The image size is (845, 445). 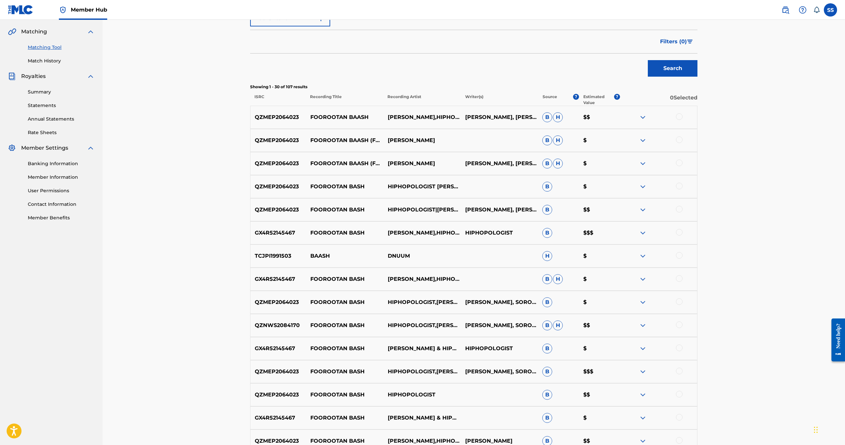 What do you see at coordinates (816, 10) in the screenshot?
I see `div: Notifications` at bounding box center [816, 10].